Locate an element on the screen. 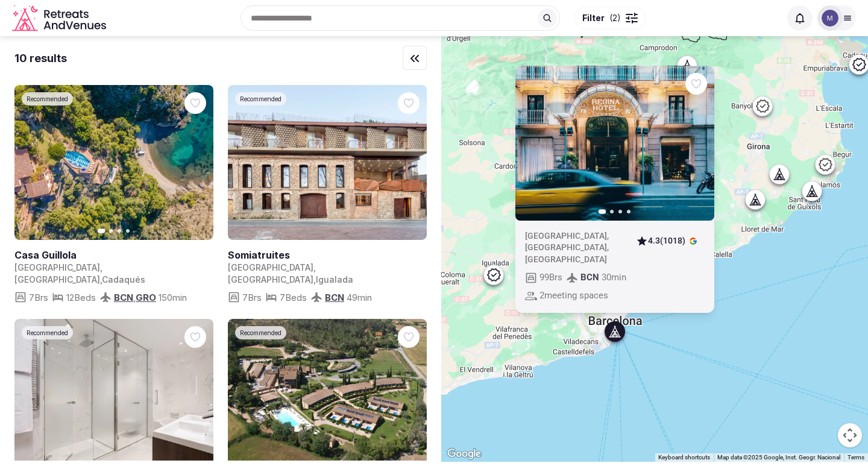  button: Map camera controls is located at coordinates (849, 435).